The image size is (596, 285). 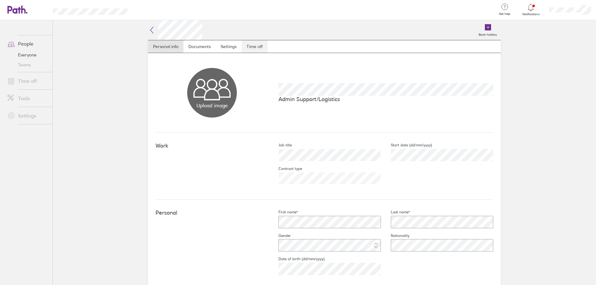 I want to click on label: Nationality, so click(x=395, y=236).